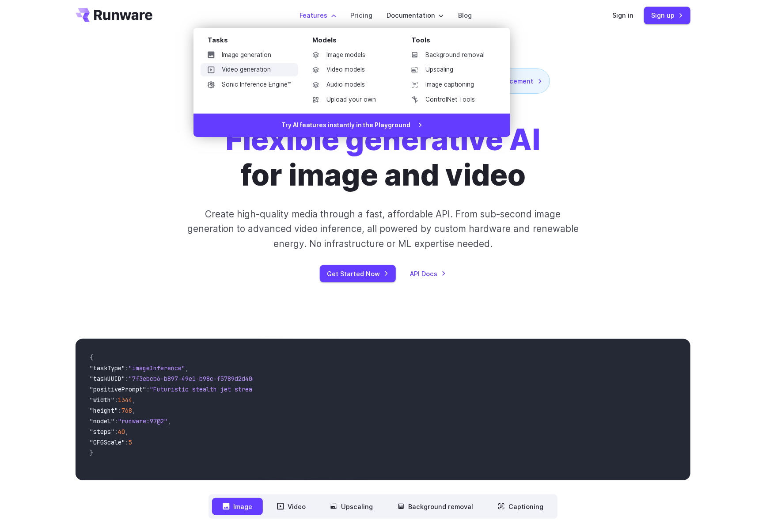 The width and height of the screenshot is (766, 532). What do you see at coordinates (253, 42) in the screenshot?
I see `div: Tasks` at bounding box center [253, 42].